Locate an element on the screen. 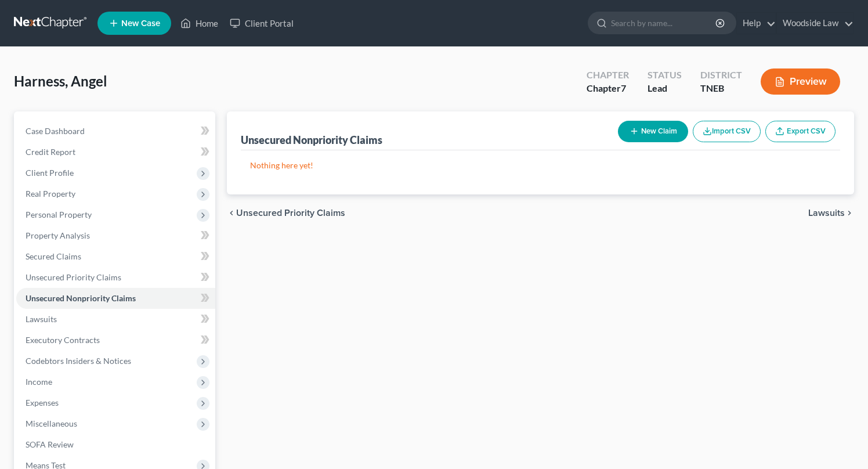 This screenshot has width=868, height=469. a: Property Analysis is located at coordinates (115, 236).